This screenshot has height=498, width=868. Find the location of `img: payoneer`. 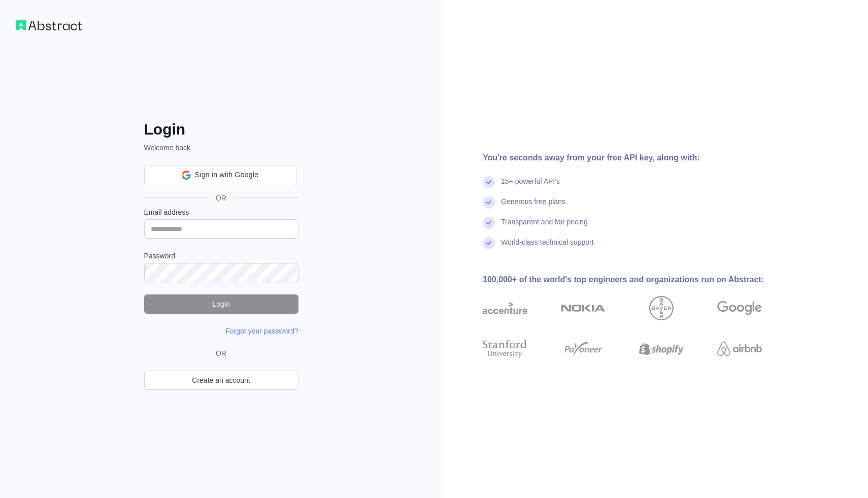

img: payoneer is located at coordinates (583, 348).